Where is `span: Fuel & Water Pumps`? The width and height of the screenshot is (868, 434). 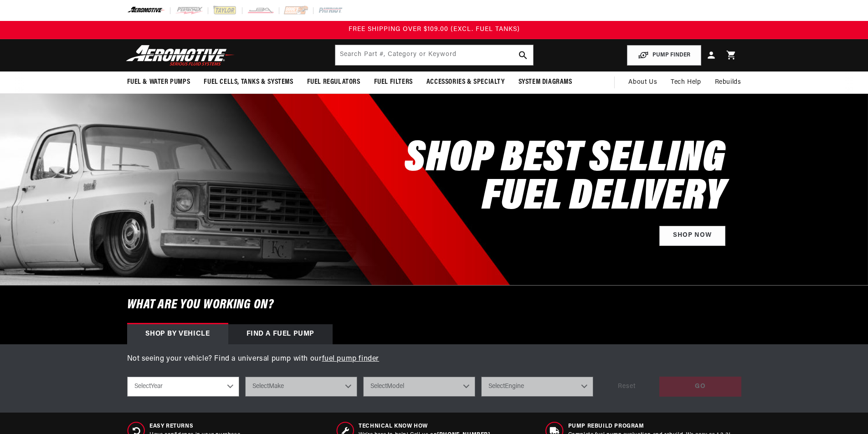 span: Fuel & Water Pumps is located at coordinates (159, 82).